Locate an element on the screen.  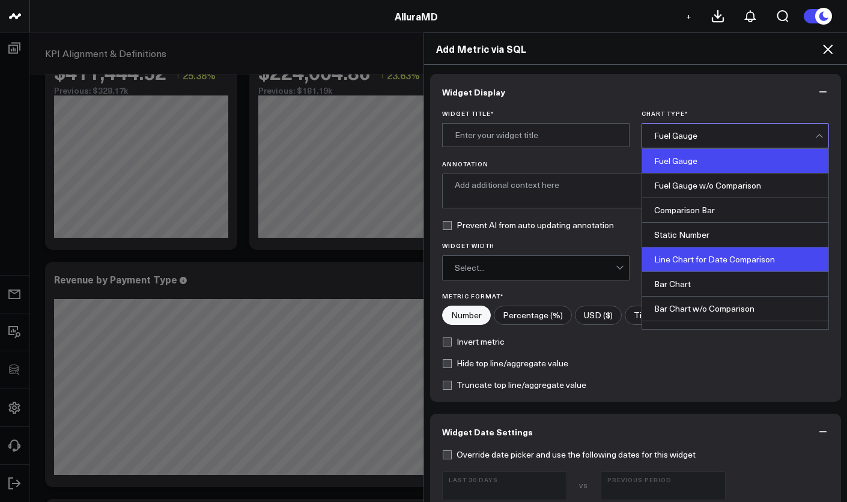
label: USD ($) is located at coordinates (598, 315).